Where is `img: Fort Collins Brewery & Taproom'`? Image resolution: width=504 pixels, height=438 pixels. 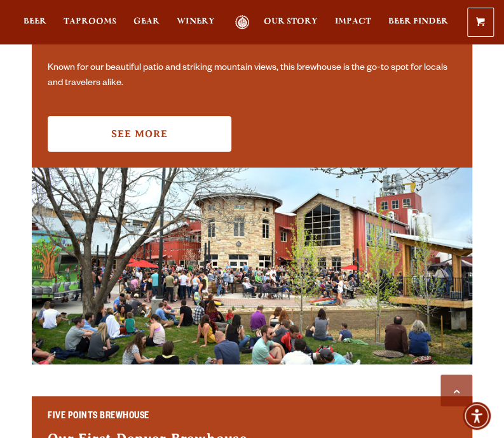
img: Fort Collins Brewery & Taproom' is located at coordinates (252, 266).